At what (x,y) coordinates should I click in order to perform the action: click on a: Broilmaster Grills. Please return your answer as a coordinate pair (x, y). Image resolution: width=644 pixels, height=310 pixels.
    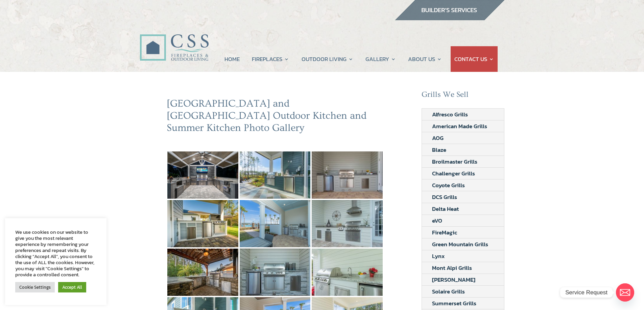
    Looking at the image, I should click on (454, 162).